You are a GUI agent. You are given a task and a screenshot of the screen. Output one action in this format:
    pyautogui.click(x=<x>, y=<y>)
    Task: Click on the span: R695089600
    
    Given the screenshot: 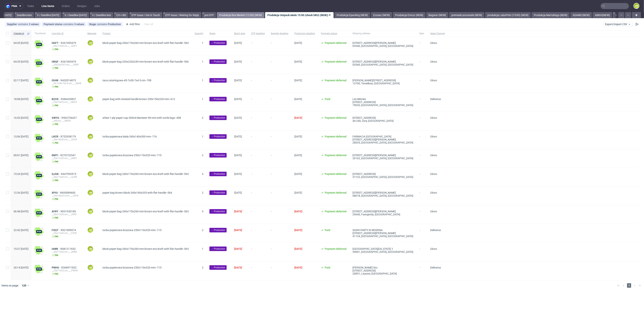 What is the action you would take?
    pyautogui.click(x=68, y=193)
    